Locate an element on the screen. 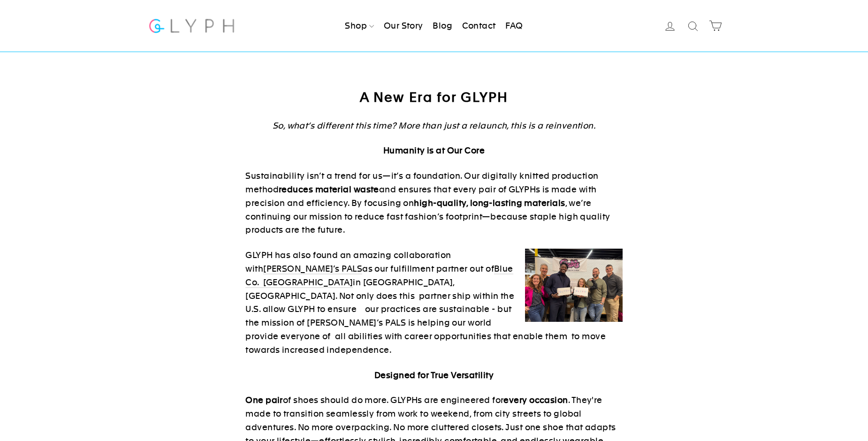  strong: One pair is located at coordinates (264, 400).